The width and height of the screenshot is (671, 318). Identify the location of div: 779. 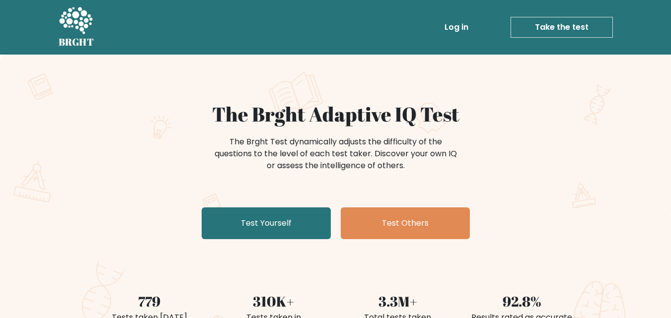
(149, 301).